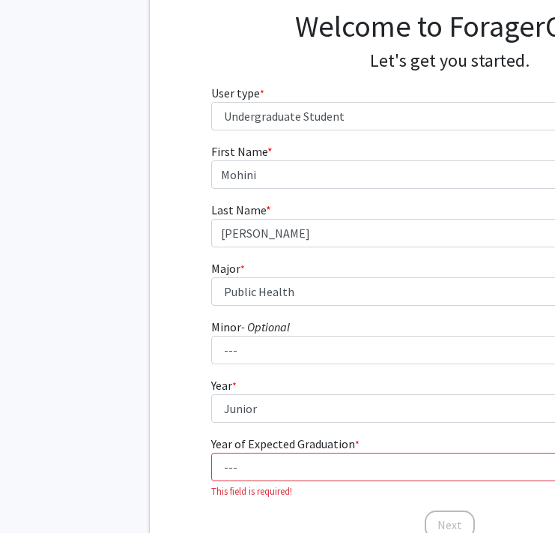 This screenshot has height=533, width=555. I want to click on label: User type, so click(238, 93).